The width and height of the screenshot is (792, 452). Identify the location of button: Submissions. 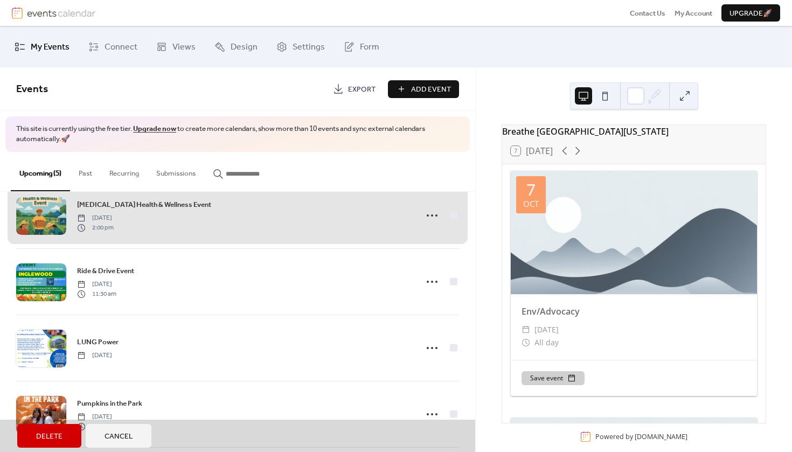
(176, 171).